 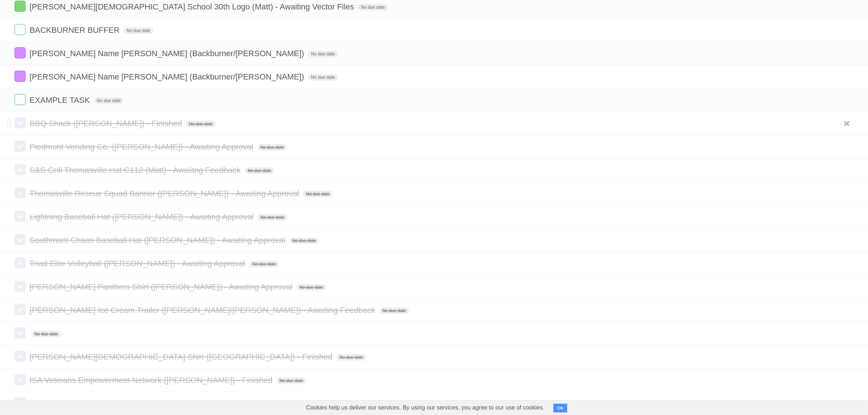 What do you see at coordinates (561, 409) in the screenshot?
I see `button: OK` at bounding box center [561, 409].